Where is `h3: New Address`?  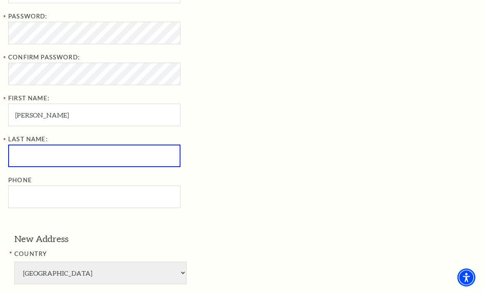
h3: New Address is located at coordinates (148, 240).